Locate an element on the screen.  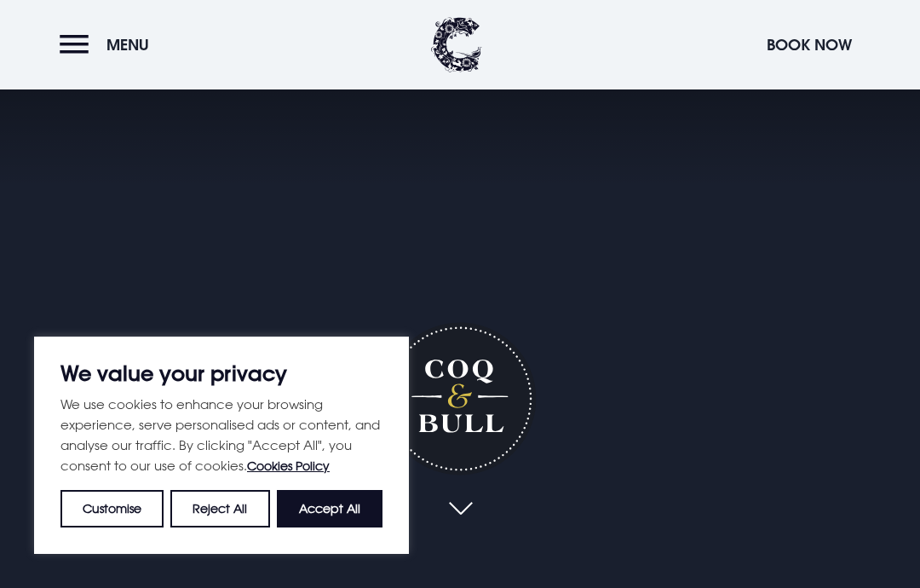
button: Customise is located at coordinates (112, 509).